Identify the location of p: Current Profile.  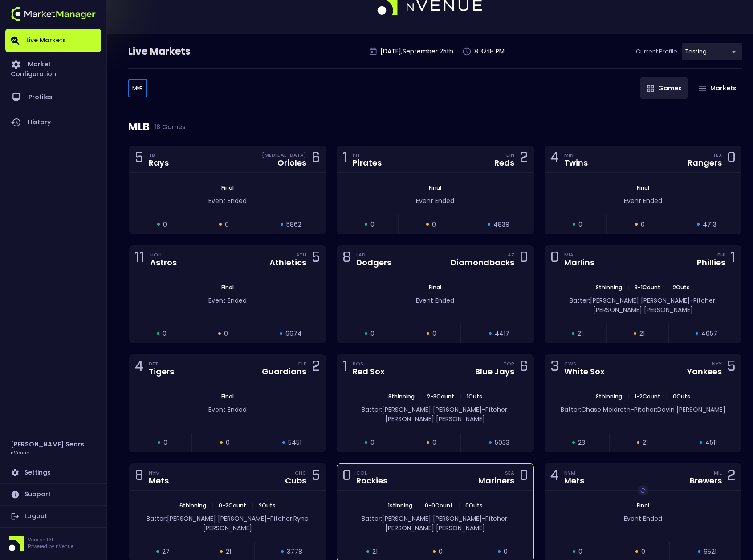
(656, 52).